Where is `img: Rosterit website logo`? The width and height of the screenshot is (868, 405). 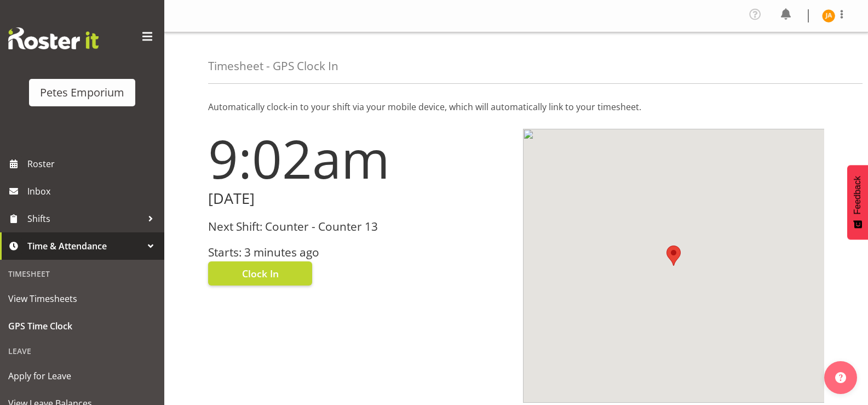
img: Rosterit website logo is located at coordinates (53, 39).